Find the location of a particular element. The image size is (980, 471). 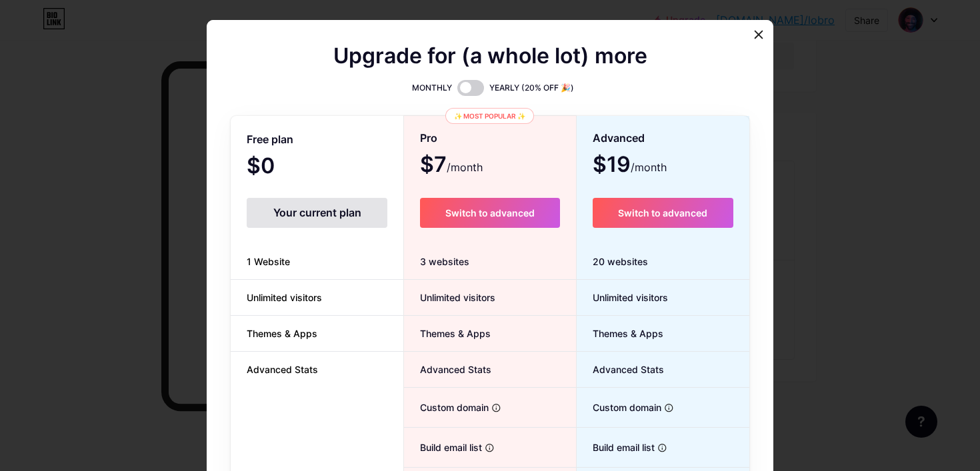

span: Upgrade for (a whole lot) more is located at coordinates (490, 56).